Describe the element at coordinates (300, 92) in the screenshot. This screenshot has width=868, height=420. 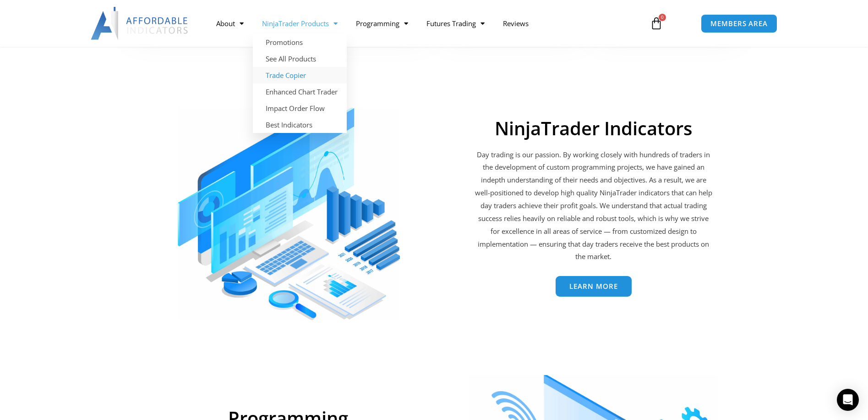
I see `a: Enhanced Chart Trader` at that location.